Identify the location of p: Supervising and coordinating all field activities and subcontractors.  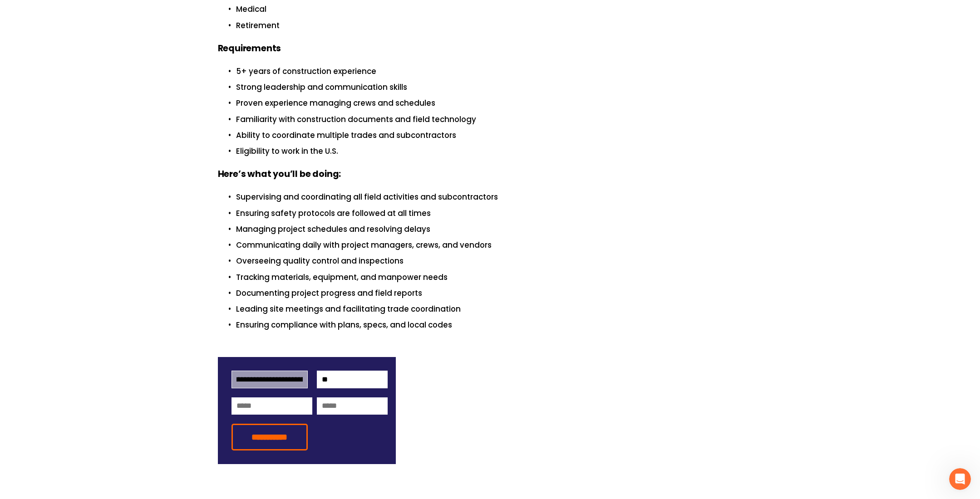
(499, 197).